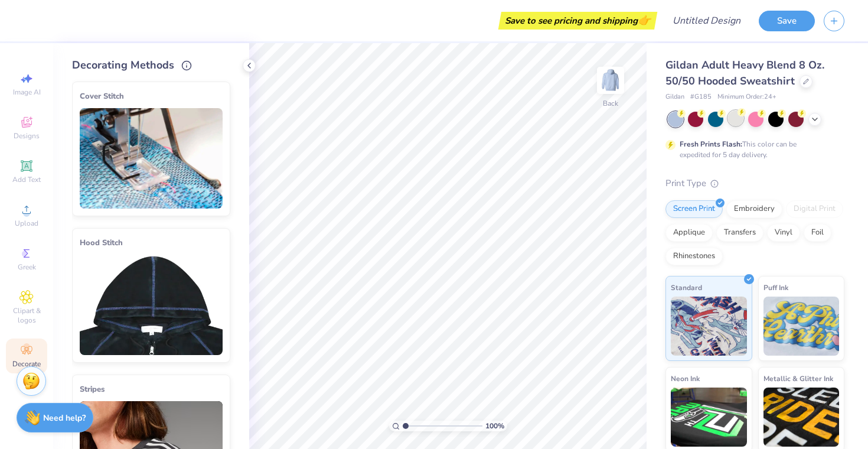 The height and width of the screenshot is (449, 868). Describe the element at coordinates (151, 158) in the screenshot. I see `img: Cover Stitch` at that location.